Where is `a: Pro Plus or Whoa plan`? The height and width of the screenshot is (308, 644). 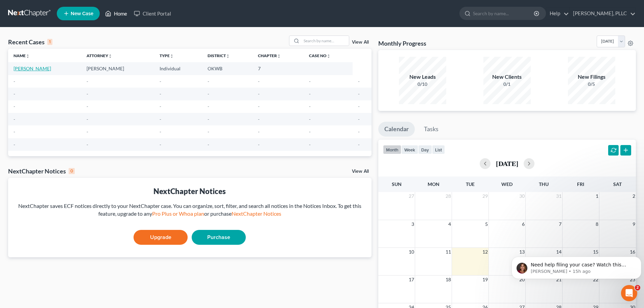 a: Pro Plus or Whoa plan is located at coordinates (179, 213).